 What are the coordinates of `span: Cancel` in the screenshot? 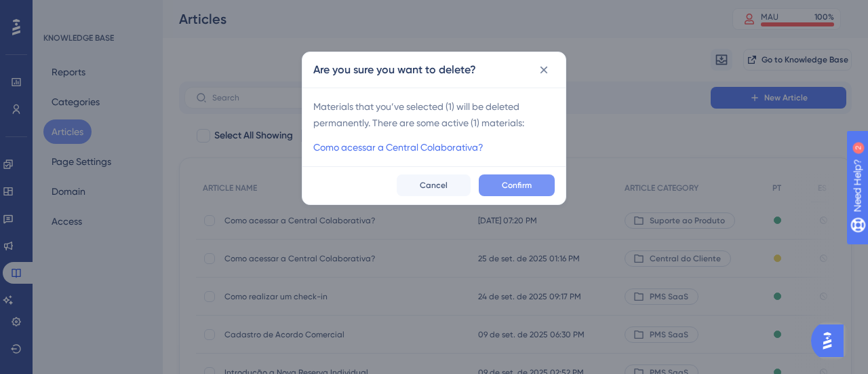 It's located at (433, 185).